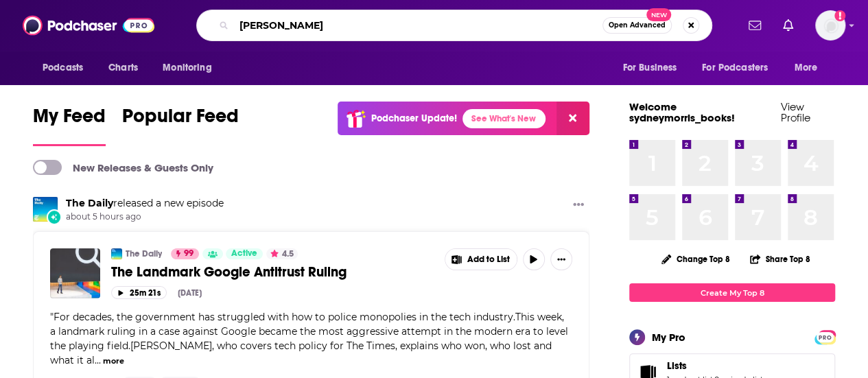 The image size is (868, 378). Describe the element at coordinates (113, 361) in the screenshot. I see `button: more` at that location.